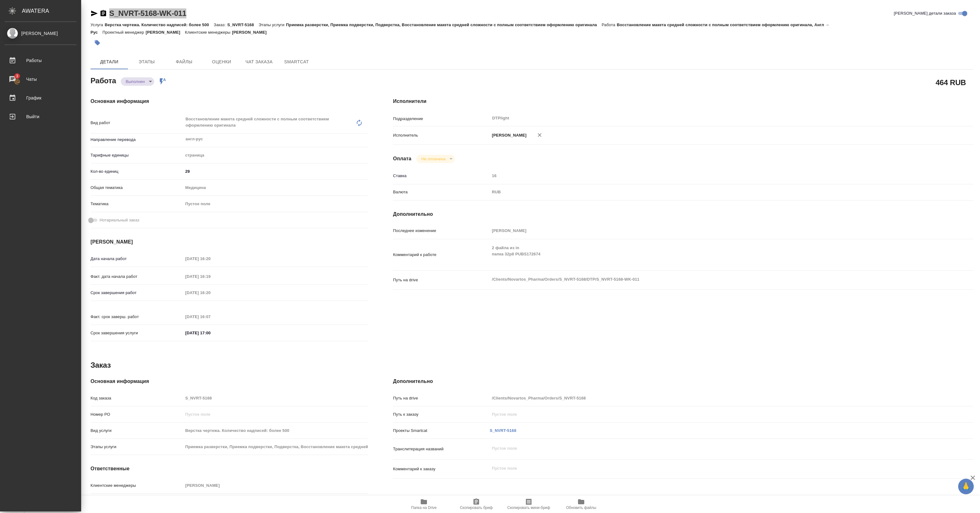 This screenshot has height=513, width=980. What do you see at coordinates (441, 450) in the screenshot?
I see `p: Транслитерация названий` at bounding box center [441, 450].